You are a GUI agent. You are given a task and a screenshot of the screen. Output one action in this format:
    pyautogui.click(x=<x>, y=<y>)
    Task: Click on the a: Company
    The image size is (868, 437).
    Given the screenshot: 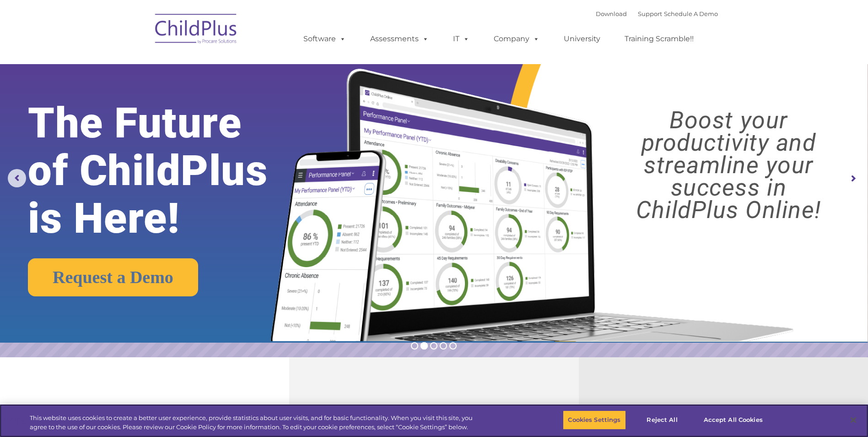 What is the action you would take?
    pyautogui.click(x=517, y=39)
    